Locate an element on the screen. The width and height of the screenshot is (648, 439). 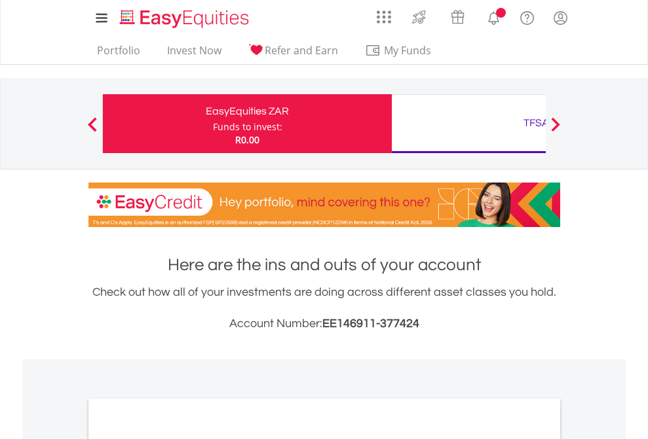
a: AppsGrid is located at coordinates (384, 14).